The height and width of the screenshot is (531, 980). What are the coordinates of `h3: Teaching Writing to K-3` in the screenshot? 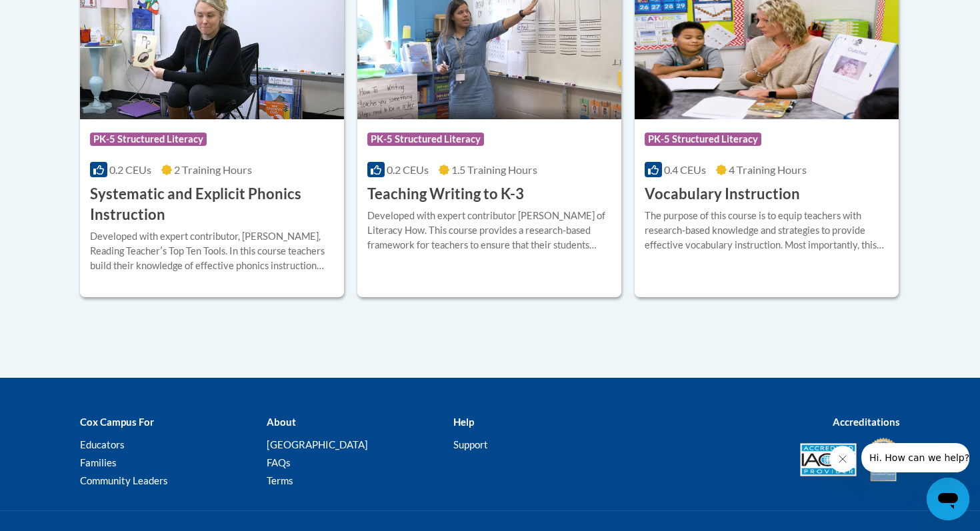 It's located at (446, 194).